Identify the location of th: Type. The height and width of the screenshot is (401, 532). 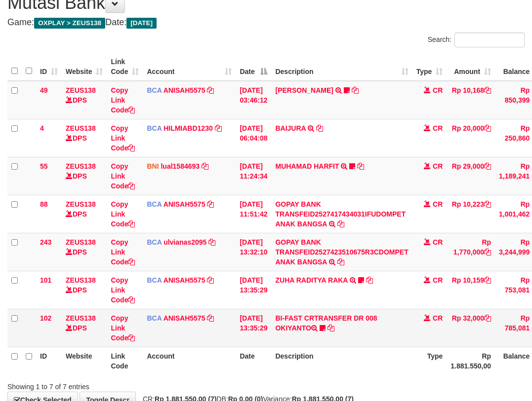
(430, 361).